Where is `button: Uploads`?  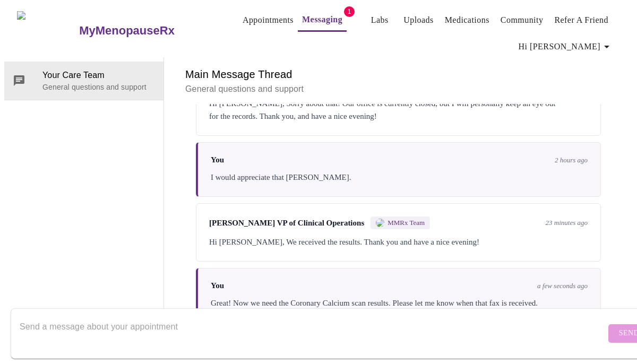
button: Uploads is located at coordinates (418, 20).